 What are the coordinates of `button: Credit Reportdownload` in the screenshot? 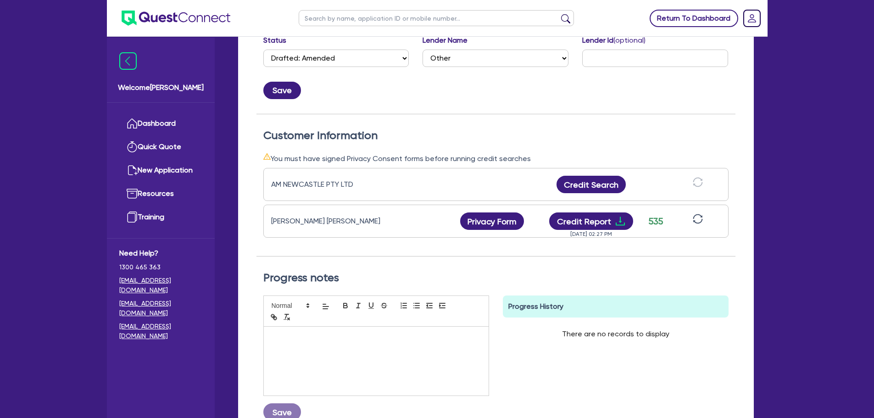 It's located at (591, 221).